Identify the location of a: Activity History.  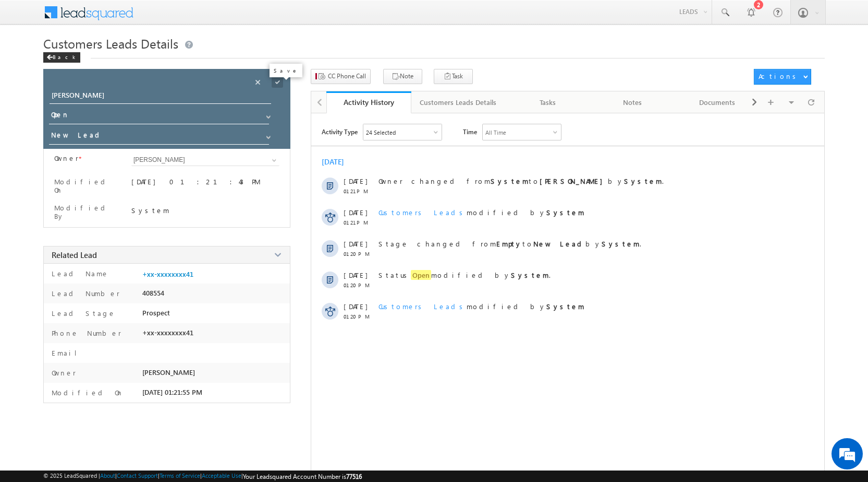
(368, 102).